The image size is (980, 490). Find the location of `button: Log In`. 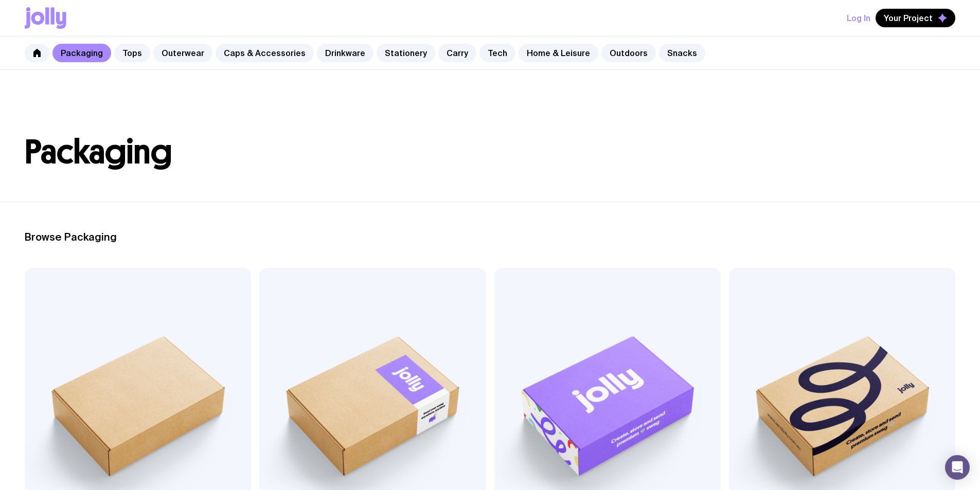

button: Log In is located at coordinates (859, 18).